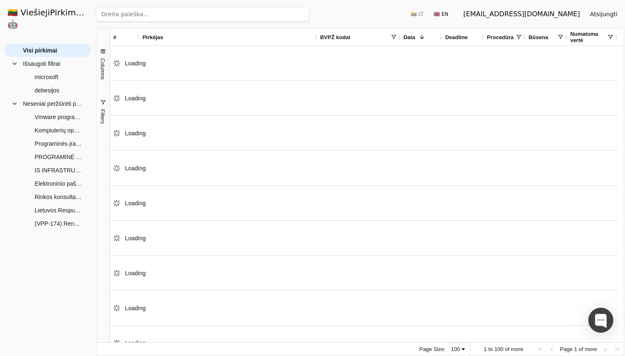 This screenshot has width=625, height=356. Describe the element at coordinates (90, 13) in the screenshot. I see `strong: .AI` at that location.